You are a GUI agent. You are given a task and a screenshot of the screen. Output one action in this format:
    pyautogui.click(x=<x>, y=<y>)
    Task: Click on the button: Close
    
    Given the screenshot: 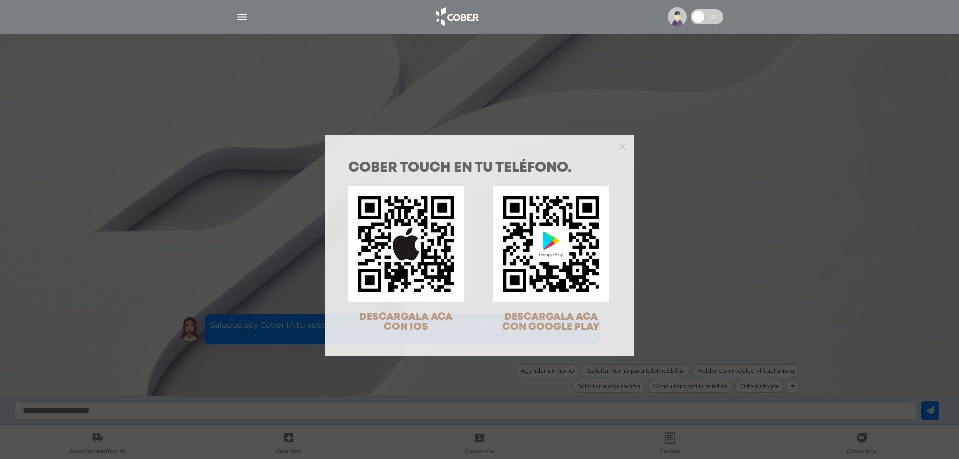 What is the action you would take?
    pyautogui.click(x=622, y=146)
    